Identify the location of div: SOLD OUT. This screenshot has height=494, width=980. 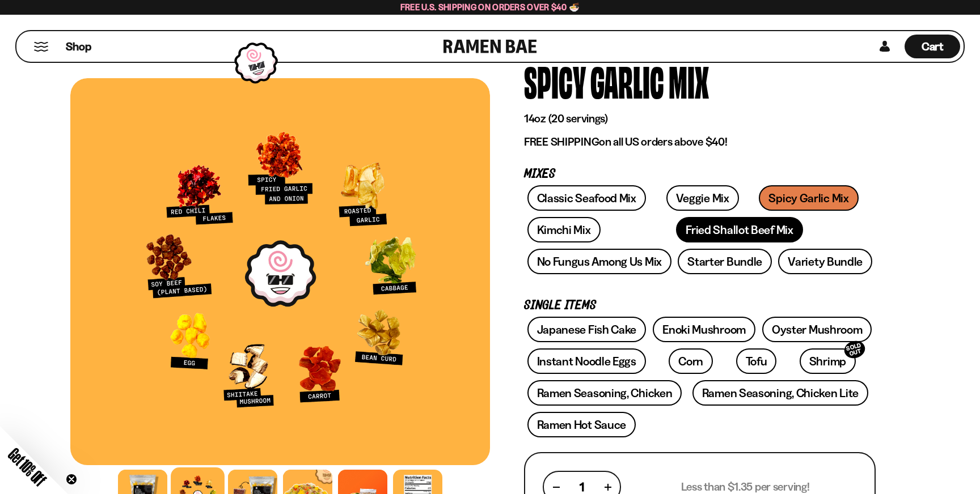
(854, 350).